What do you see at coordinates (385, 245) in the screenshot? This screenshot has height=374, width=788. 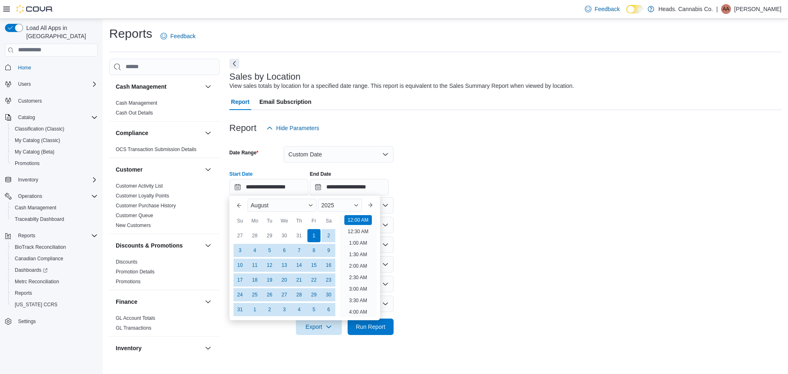 I see `button: Open list of options` at bounding box center [385, 245].